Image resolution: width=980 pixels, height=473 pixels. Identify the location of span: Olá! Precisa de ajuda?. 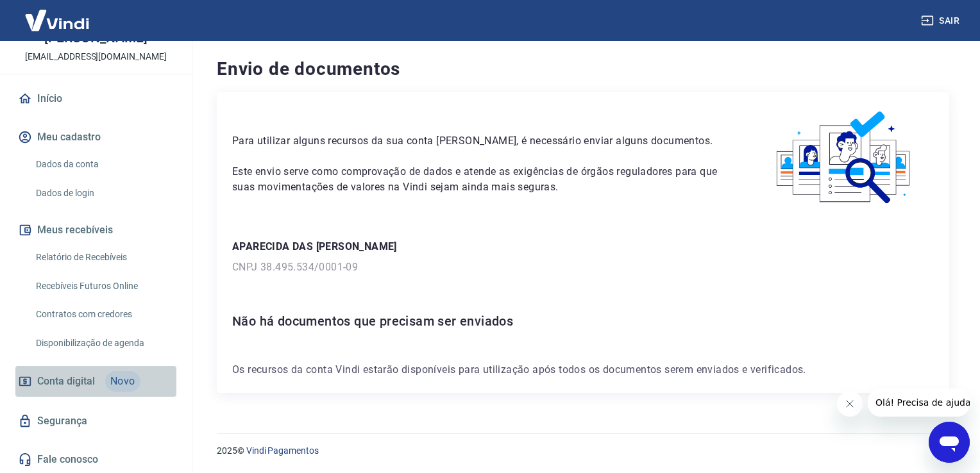
(57, 14).